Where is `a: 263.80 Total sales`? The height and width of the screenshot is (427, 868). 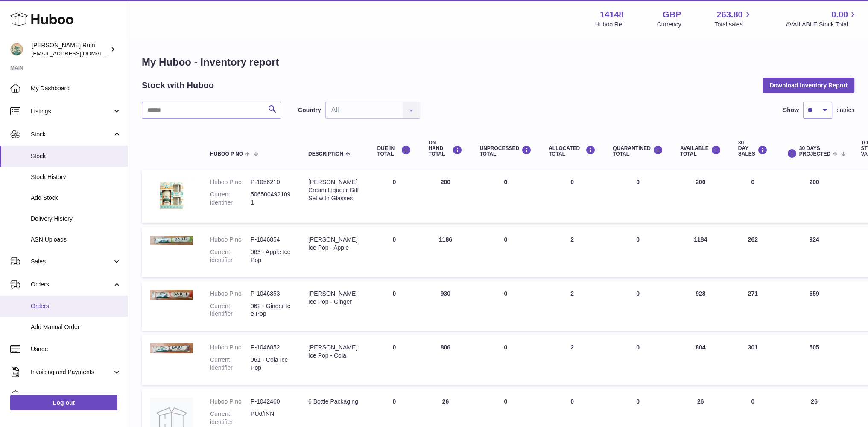 a: 263.80 Total sales is located at coordinates (733, 18).